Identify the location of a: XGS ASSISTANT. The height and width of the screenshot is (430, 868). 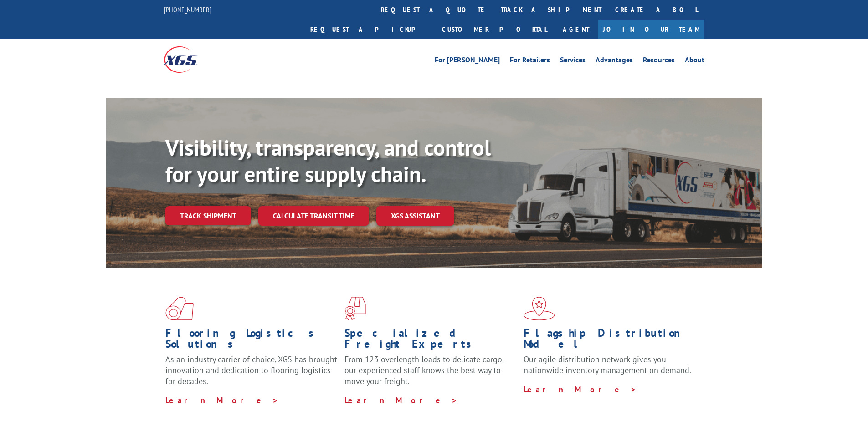
(415, 216).